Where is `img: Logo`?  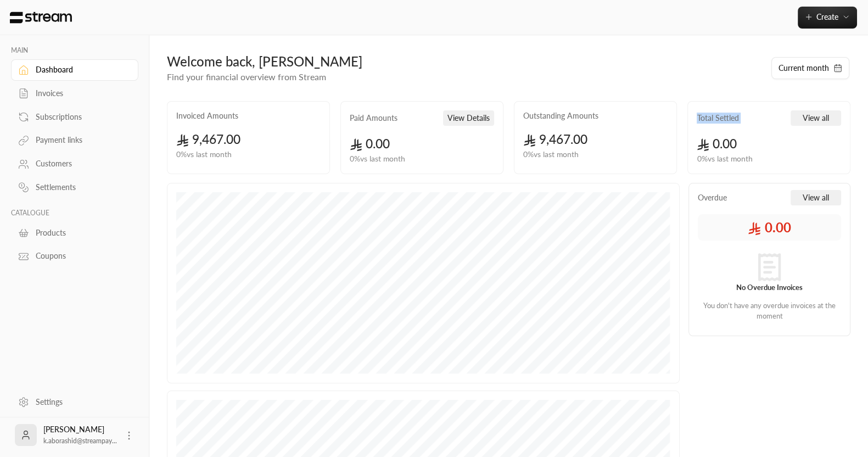 img: Logo is located at coordinates (40, 18).